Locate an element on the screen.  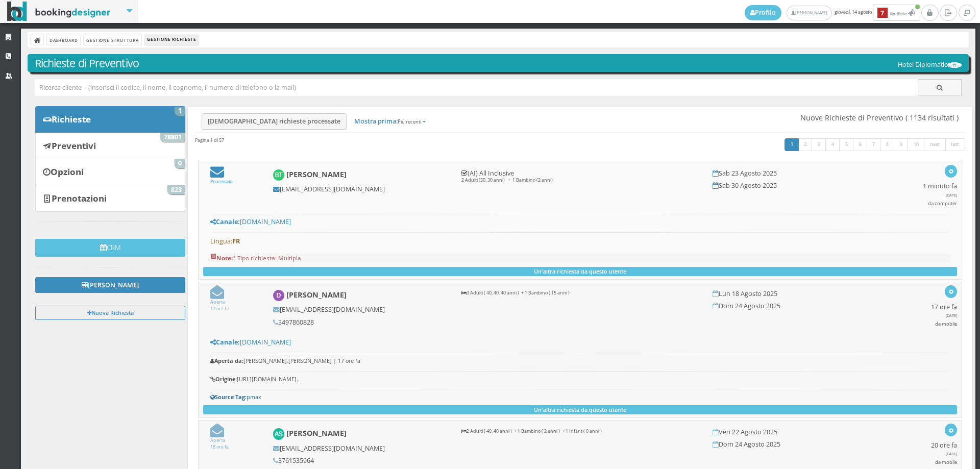
a: last is located at coordinates (956, 145).